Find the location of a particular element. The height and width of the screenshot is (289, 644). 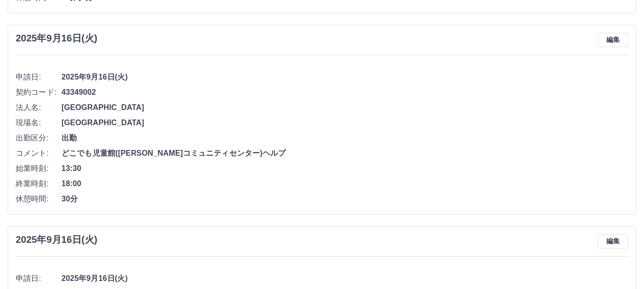

span: 終業時刻: is located at coordinates (39, 184).